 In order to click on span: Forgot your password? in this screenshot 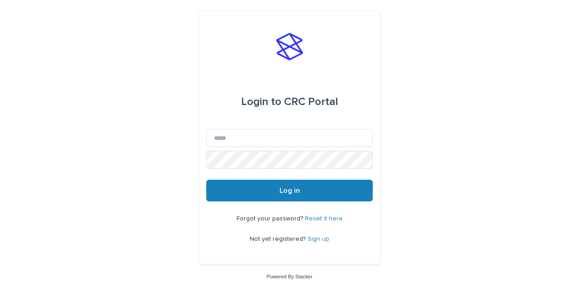, I will do `click(270, 218)`.